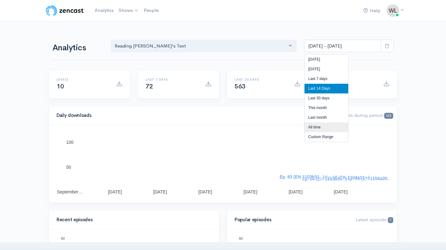 This screenshot has height=250, width=446. Describe the element at coordinates (326, 108) in the screenshot. I see `li: This month` at that location.